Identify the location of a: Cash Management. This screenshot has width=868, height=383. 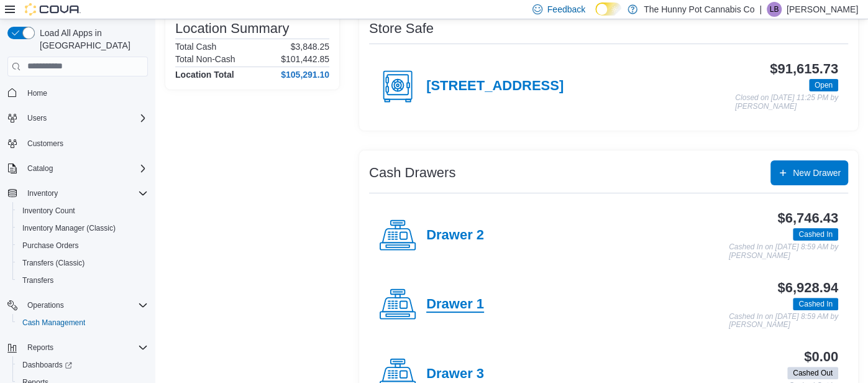
(54, 322).